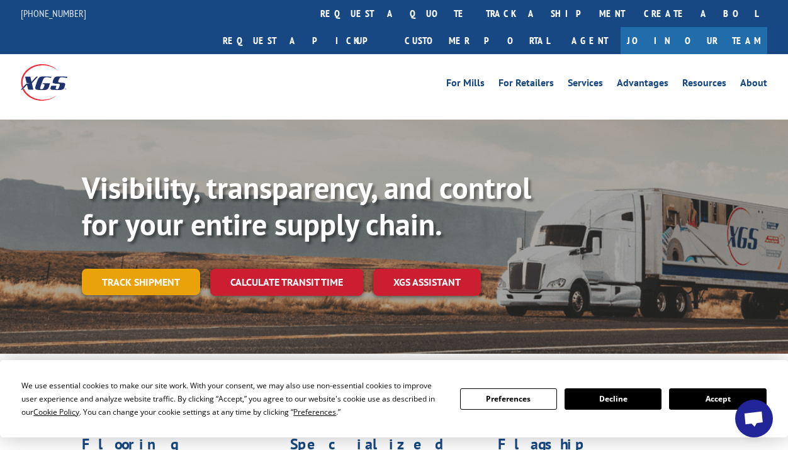 The image size is (788, 450). Describe the element at coordinates (509, 399) in the screenshot. I see `button: Preferences` at that location.